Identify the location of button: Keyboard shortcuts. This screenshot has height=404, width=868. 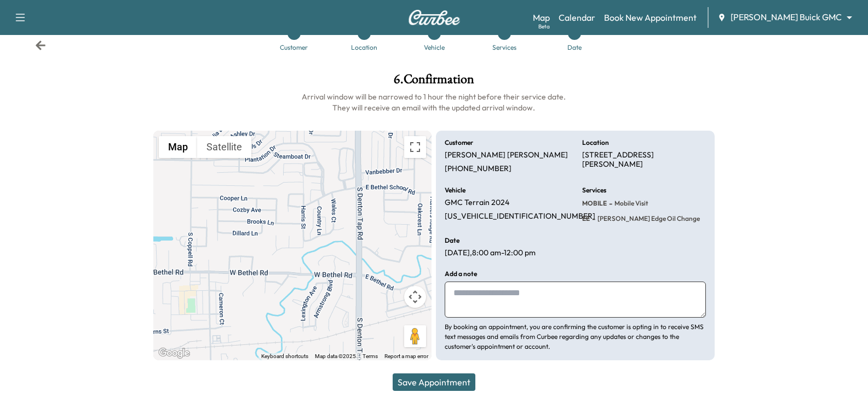
(285, 357).